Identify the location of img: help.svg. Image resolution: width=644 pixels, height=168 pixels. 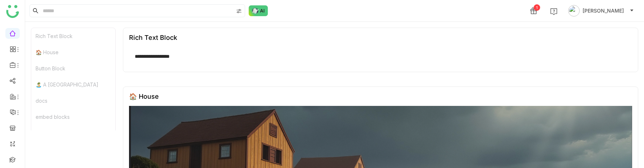
(554, 12).